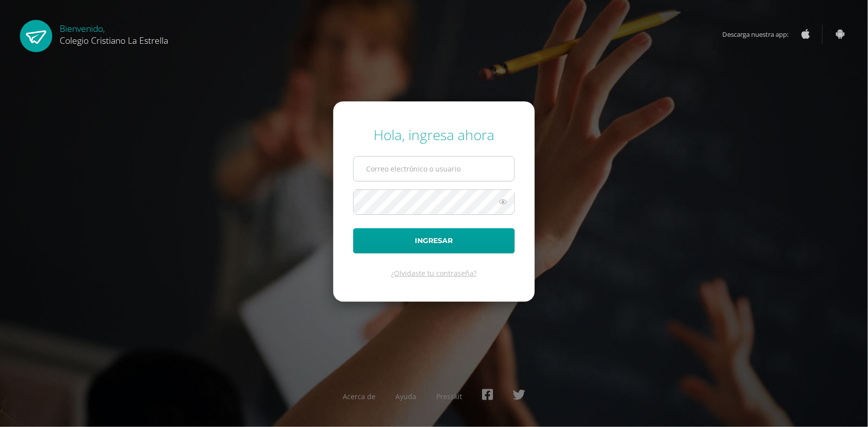 The image size is (868, 427). I want to click on div: Hola, ingresa ahora, so click(434, 134).